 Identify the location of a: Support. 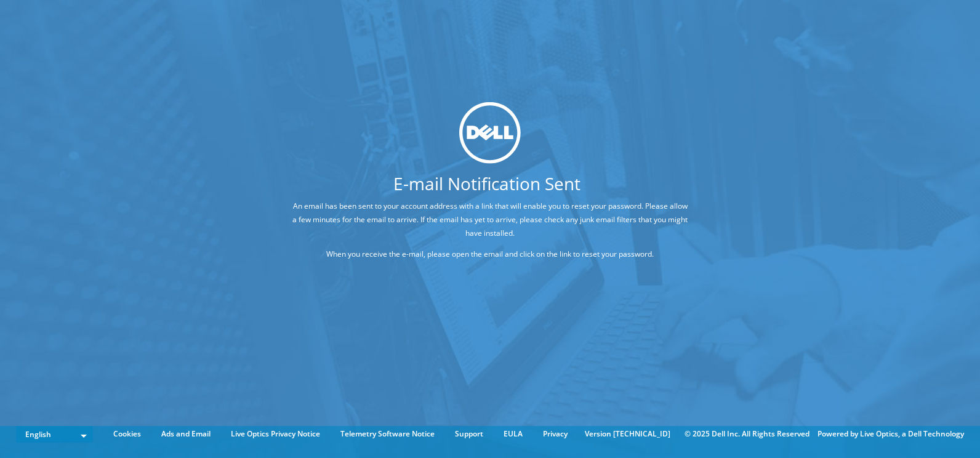
(469, 434).